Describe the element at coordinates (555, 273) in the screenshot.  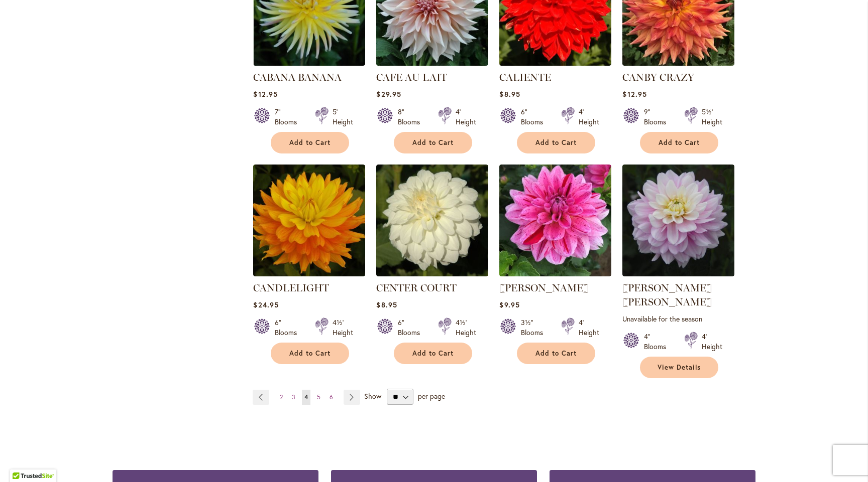
I see `a: CHA CHING` at that location.